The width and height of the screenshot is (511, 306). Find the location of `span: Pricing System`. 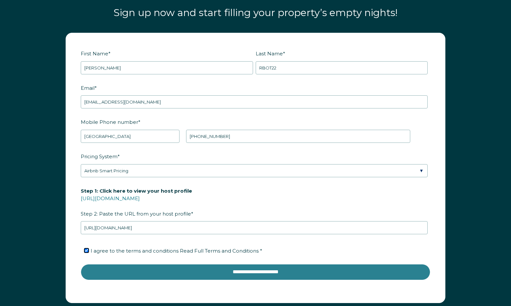

span: Pricing System is located at coordinates (99, 156).